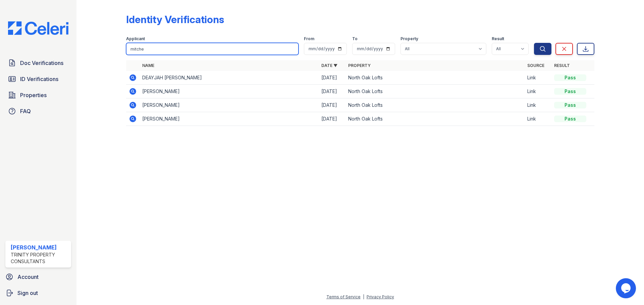 This screenshot has width=644, height=305. Describe the element at coordinates (33, 95) in the screenshot. I see `span: Properties` at that location.